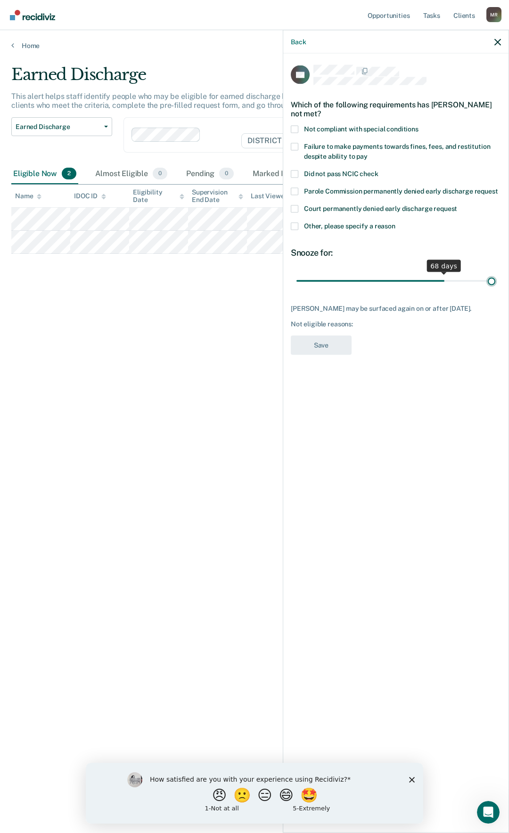 This screenshot has height=833, width=509. What do you see at coordinates (210, 174) in the screenshot?
I see `div: Pending` at bounding box center [210, 174].